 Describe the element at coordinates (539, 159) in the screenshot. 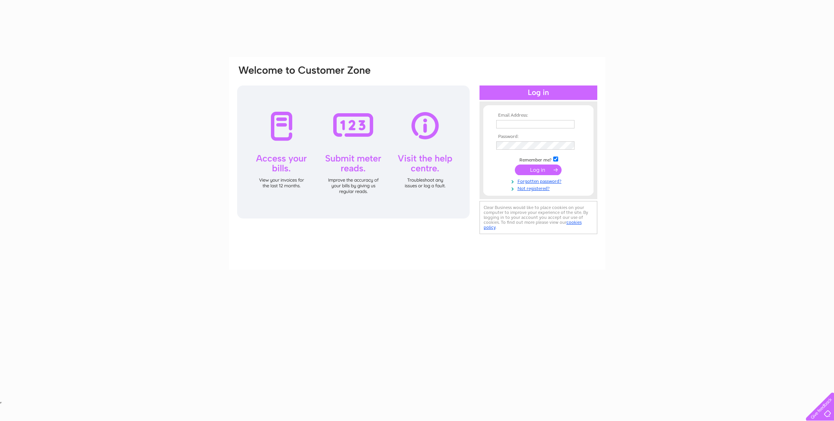

I see `td: Remember me?` at that location.